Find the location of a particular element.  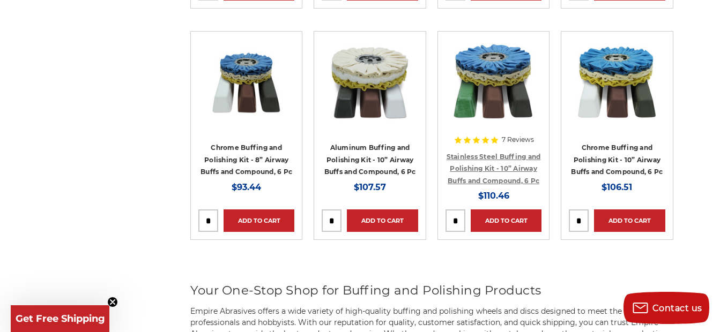

img: 8 inch airway buffing wheel and compound kit for chrome is located at coordinates (246, 82).